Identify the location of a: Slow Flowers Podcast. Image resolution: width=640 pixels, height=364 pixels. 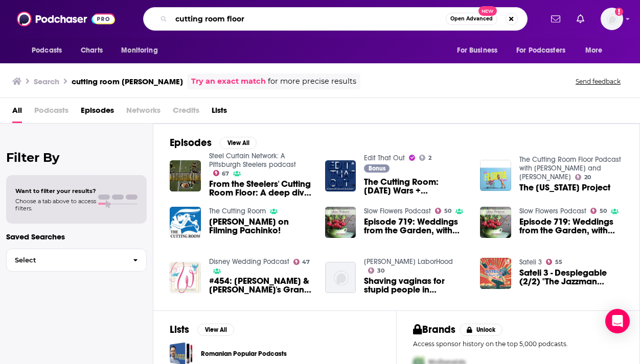
(397, 210).